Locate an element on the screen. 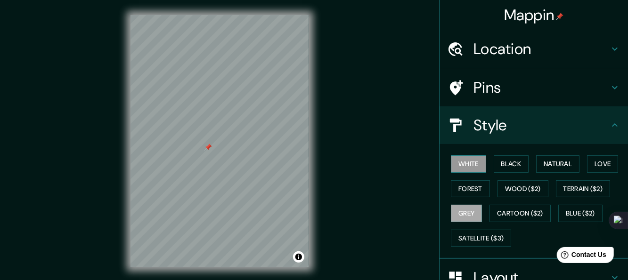  h4: Pins is located at coordinates (541, 88).